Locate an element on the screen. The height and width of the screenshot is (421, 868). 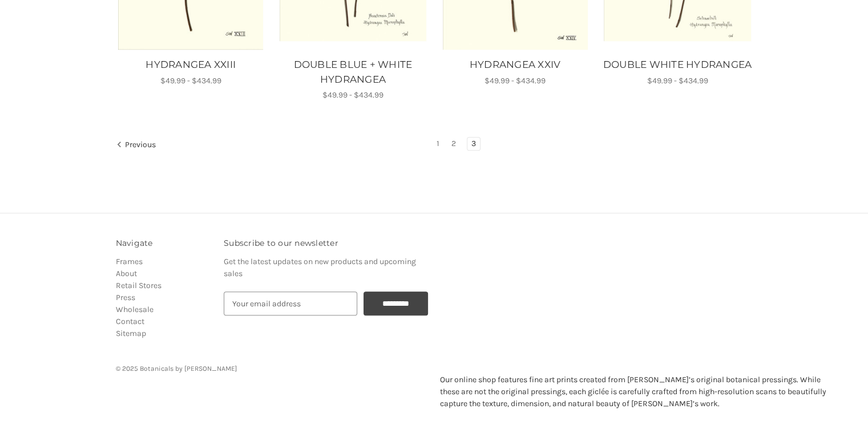
a: About is located at coordinates (126, 273).